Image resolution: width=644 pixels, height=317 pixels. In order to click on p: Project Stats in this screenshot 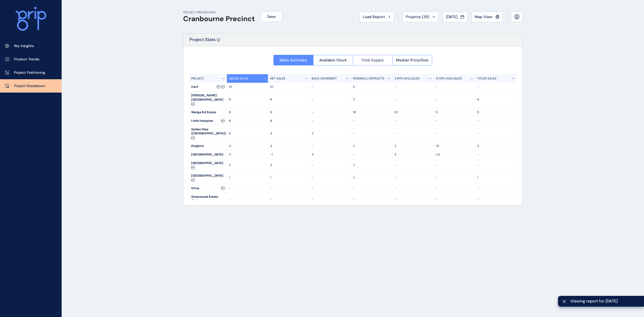, I will do `click(202, 42)`.